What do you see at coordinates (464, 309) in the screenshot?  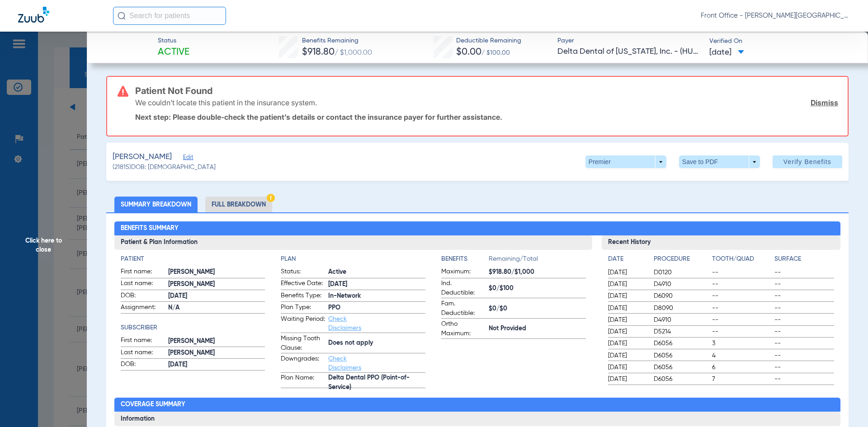 I see `span: Fam. Deductible:` at bounding box center [464, 309].